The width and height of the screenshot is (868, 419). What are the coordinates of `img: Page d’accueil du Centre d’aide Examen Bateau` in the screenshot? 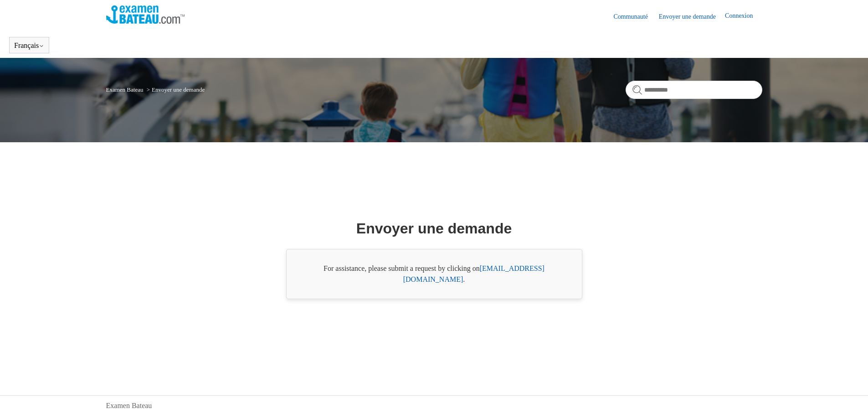 It's located at (145, 14).